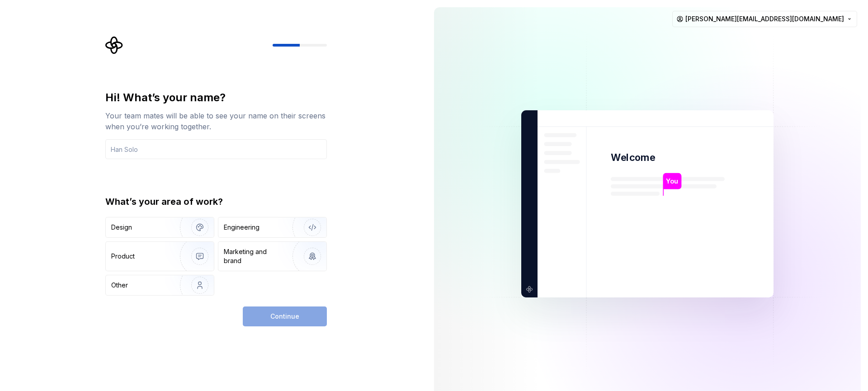 This screenshot has height=391, width=868. What do you see at coordinates (115, 45) in the screenshot?
I see `svg: Supernova Logo` at bounding box center [115, 45].